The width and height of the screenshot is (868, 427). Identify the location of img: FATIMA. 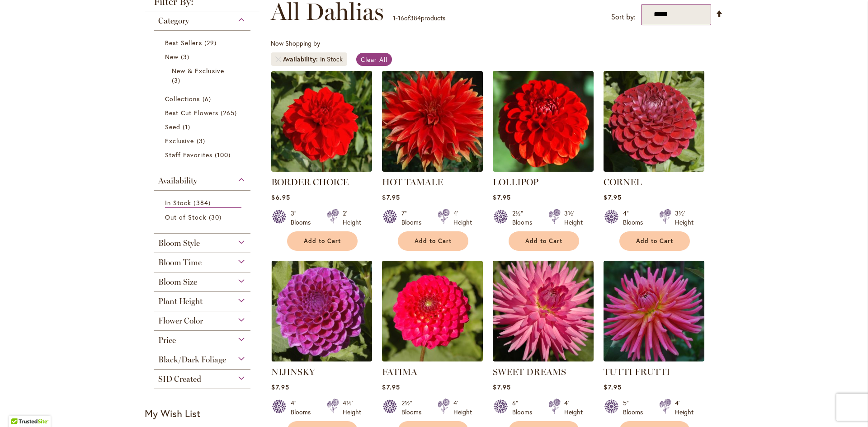
(432, 311).